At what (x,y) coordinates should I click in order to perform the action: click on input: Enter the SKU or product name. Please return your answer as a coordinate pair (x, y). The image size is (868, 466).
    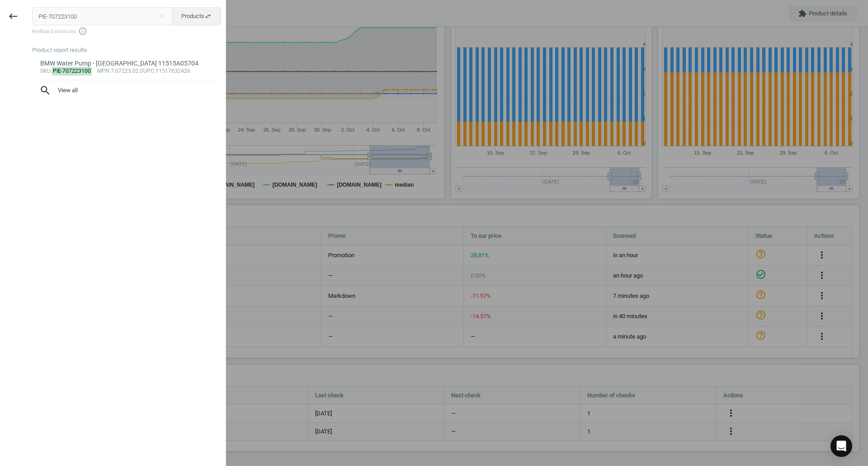
    Looking at the image, I should click on (102, 16).